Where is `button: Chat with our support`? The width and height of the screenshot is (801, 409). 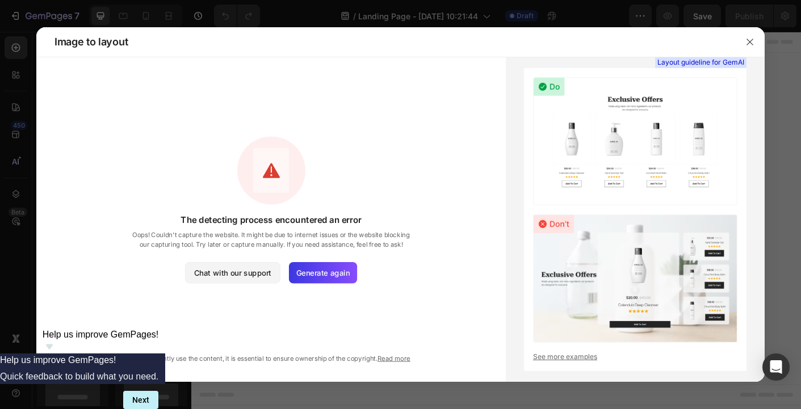
button: Chat with our support is located at coordinates (233, 273).